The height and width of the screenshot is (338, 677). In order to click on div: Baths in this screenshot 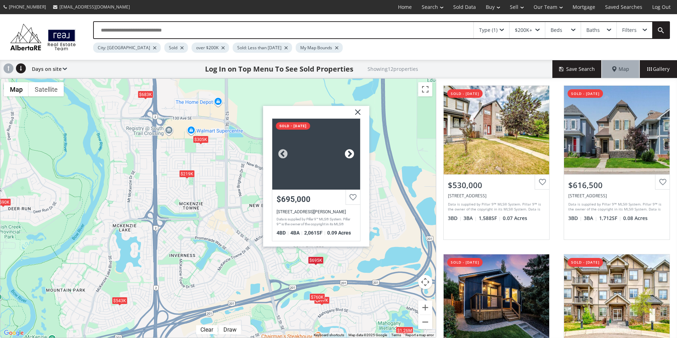, I will do `click(593, 30)`.